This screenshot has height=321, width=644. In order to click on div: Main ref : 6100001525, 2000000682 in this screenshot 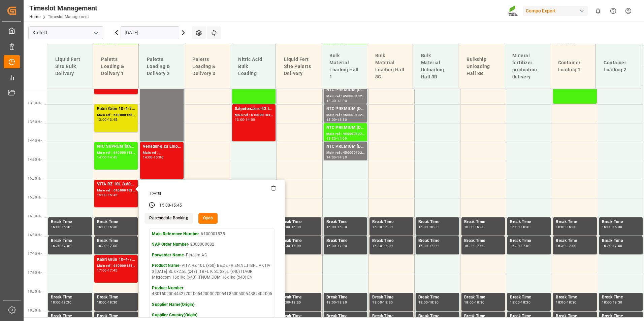, I will do `click(116, 190)`.